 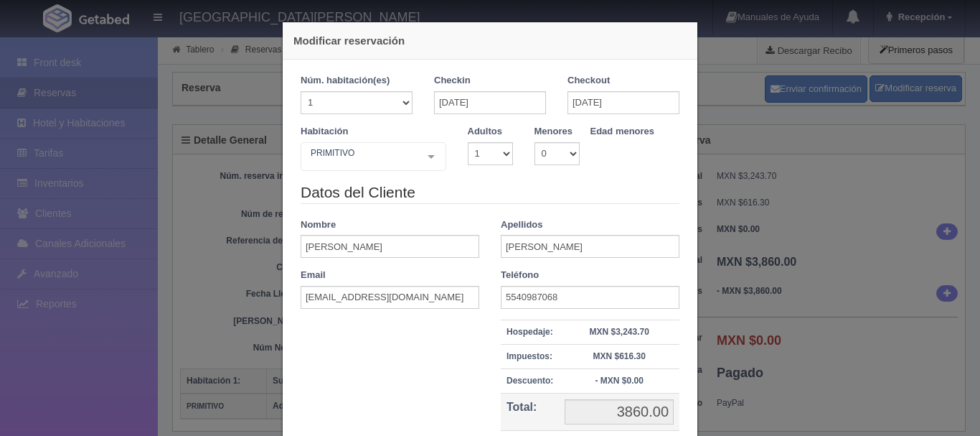 I want to click on input: Seleccionar hab., so click(x=311, y=157).